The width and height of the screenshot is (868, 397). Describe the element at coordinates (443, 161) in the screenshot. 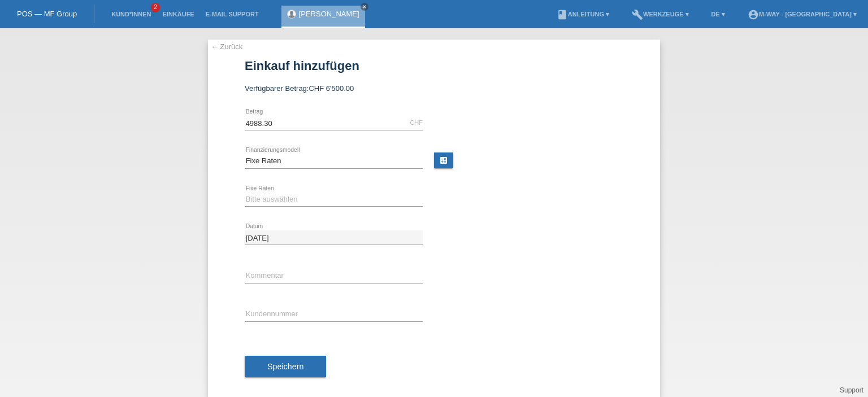

I see `a: calculate` at that location.